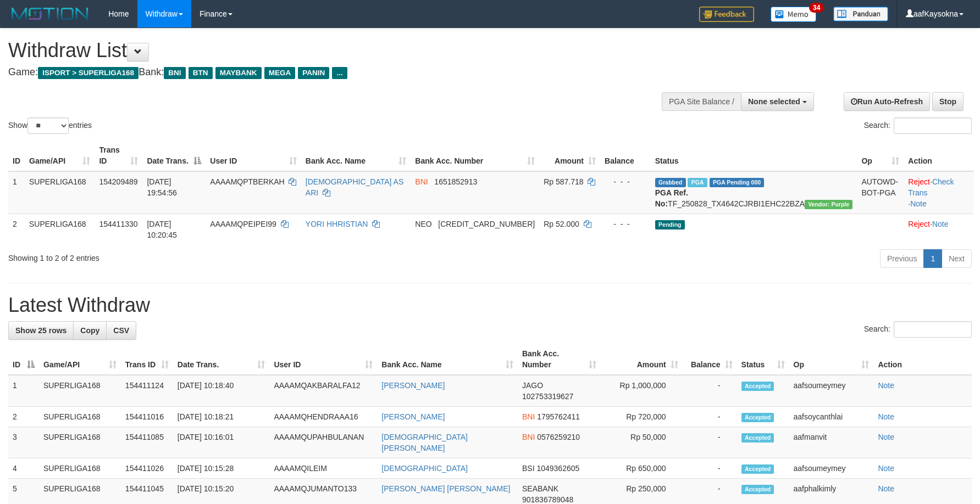 The height and width of the screenshot is (504, 980). Describe the element at coordinates (532, 386) in the screenshot. I see `span: JAGO` at that location.